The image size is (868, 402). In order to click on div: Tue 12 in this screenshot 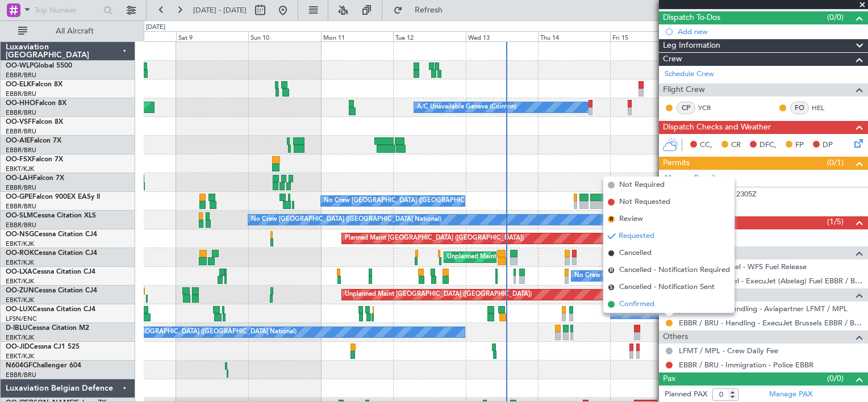, I will do `click(429, 37)`.